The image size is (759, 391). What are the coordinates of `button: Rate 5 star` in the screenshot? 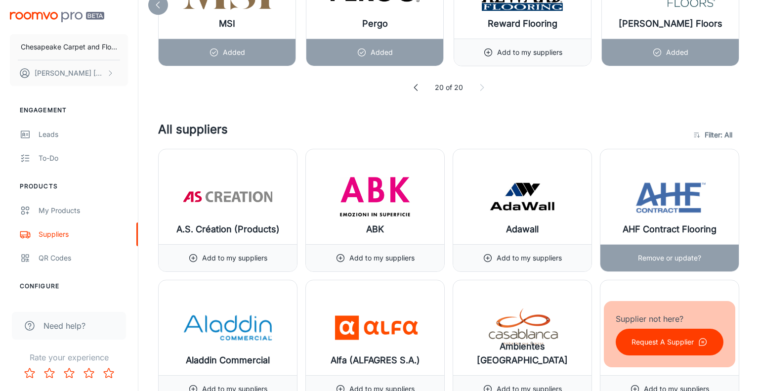 It's located at (109, 373).